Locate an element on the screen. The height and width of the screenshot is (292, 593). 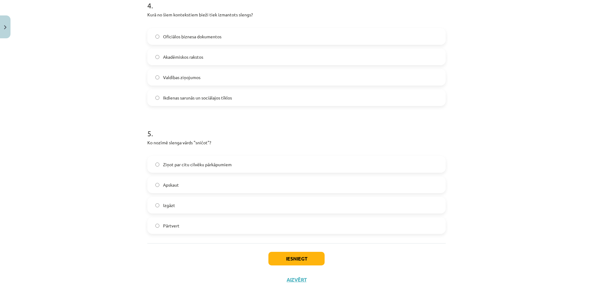
button: Iesniegt is located at coordinates (296, 258).